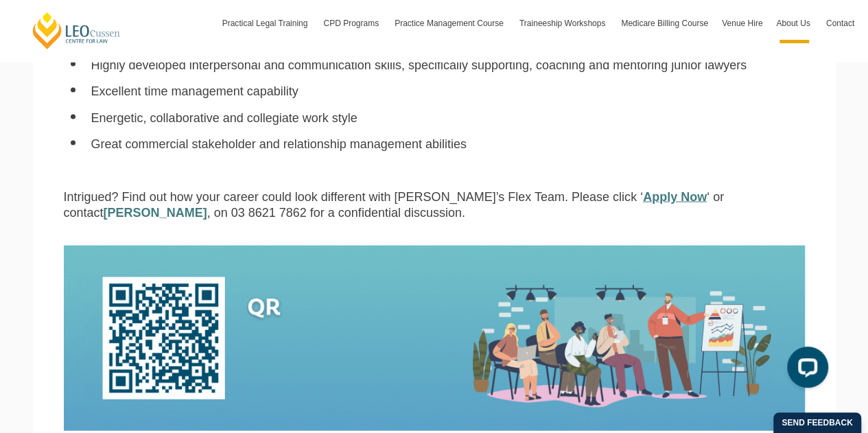 The width and height of the screenshot is (868, 433). Describe the element at coordinates (448, 118) in the screenshot. I see `li: Energetic, collaborative and collegiate work style` at that location.